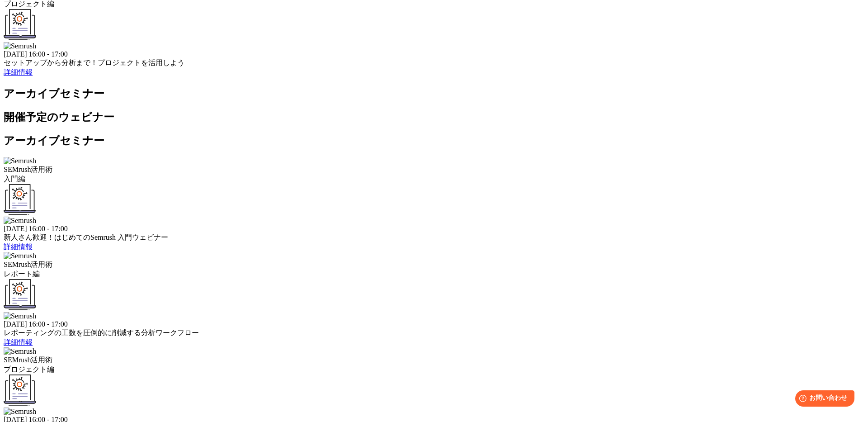 The width and height of the screenshot is (868, 422). I want to click on div: レポーティングの工数を圧倒的に削減する分析ワークフロー, so click(434, 333).